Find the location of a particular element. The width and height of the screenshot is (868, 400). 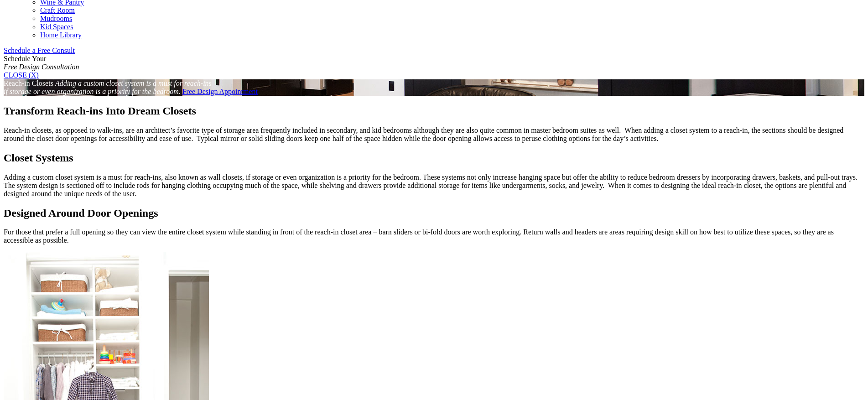

h1: Transform Reach-ins Into Dream Closets is located at coordinates (434, 111).